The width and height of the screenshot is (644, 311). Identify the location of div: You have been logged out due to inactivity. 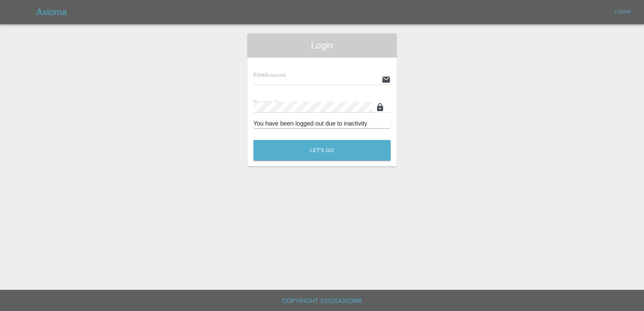
(322, 123).